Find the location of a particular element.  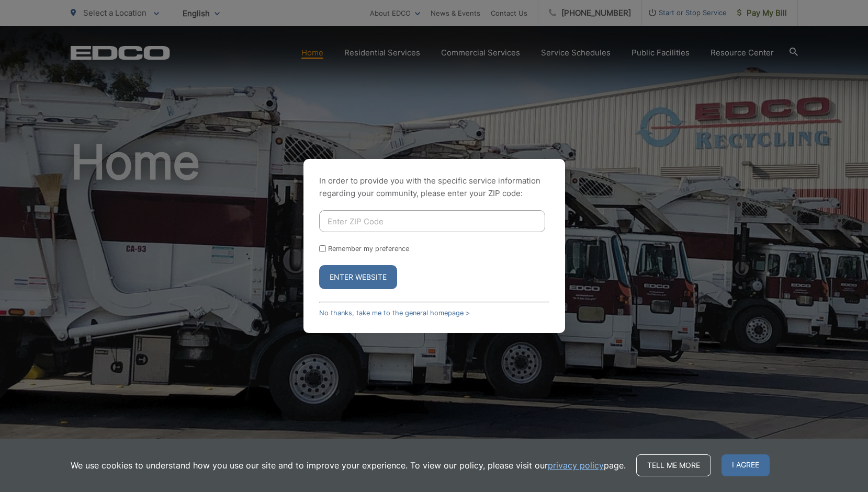

a: privacy policy is located at coordinates (576, 466).